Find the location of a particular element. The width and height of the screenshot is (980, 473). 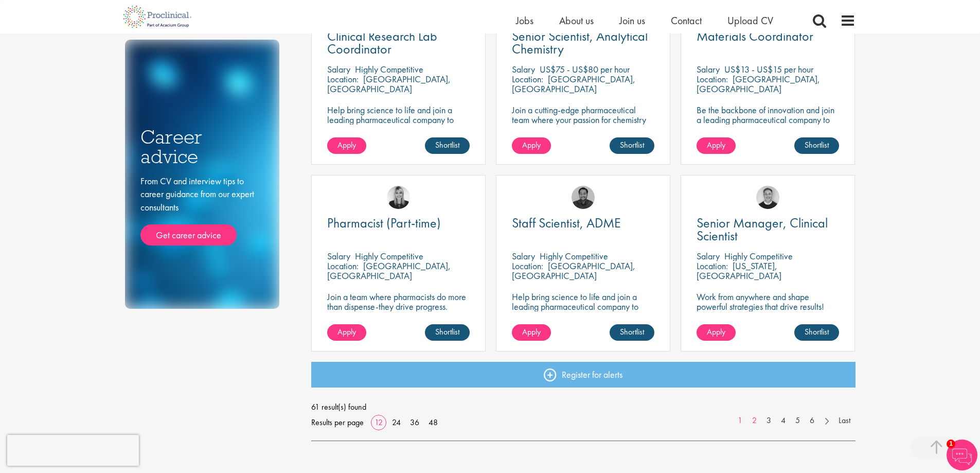

img: Chatbot is located at coordinates (962, 455).